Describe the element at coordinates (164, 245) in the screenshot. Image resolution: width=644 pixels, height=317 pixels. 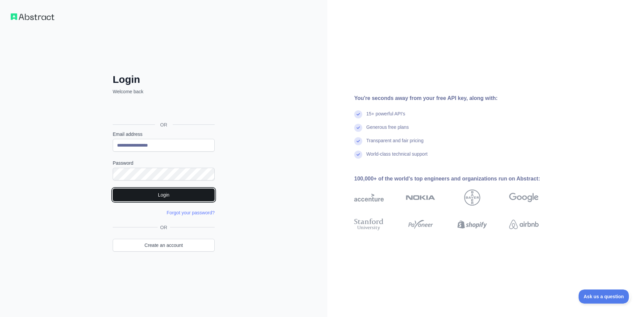
I see `a: Create an account` at that location.